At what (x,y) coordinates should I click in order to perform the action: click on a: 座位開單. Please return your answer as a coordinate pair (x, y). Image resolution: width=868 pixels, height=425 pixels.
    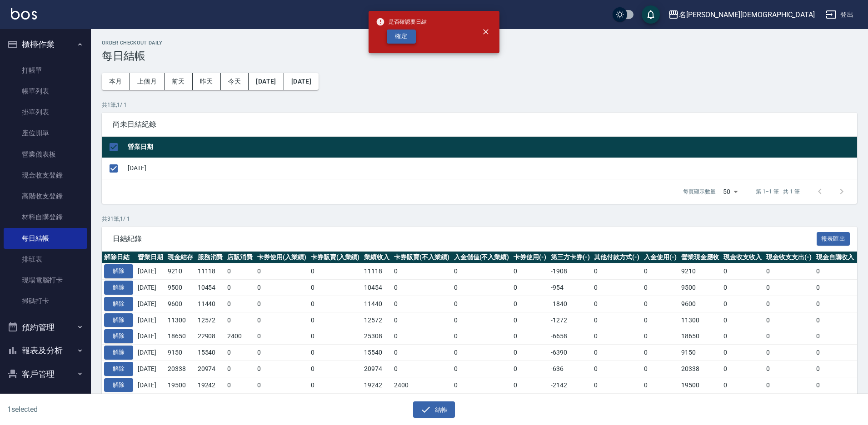
    Looking at the image, I should click on (45, 133).